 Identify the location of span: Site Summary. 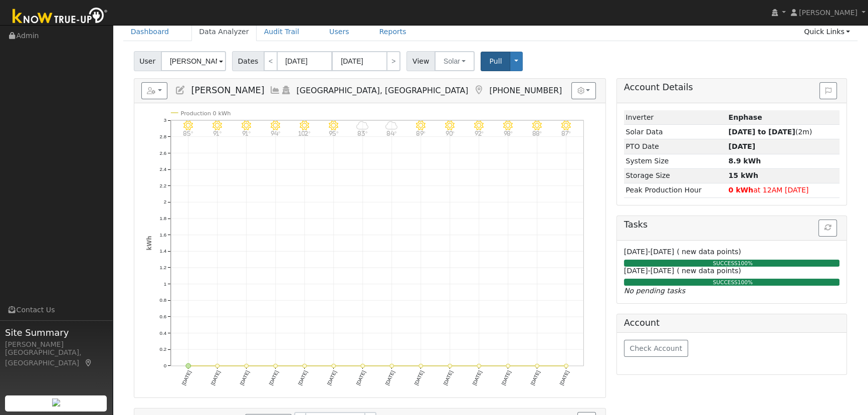
(56, 332).